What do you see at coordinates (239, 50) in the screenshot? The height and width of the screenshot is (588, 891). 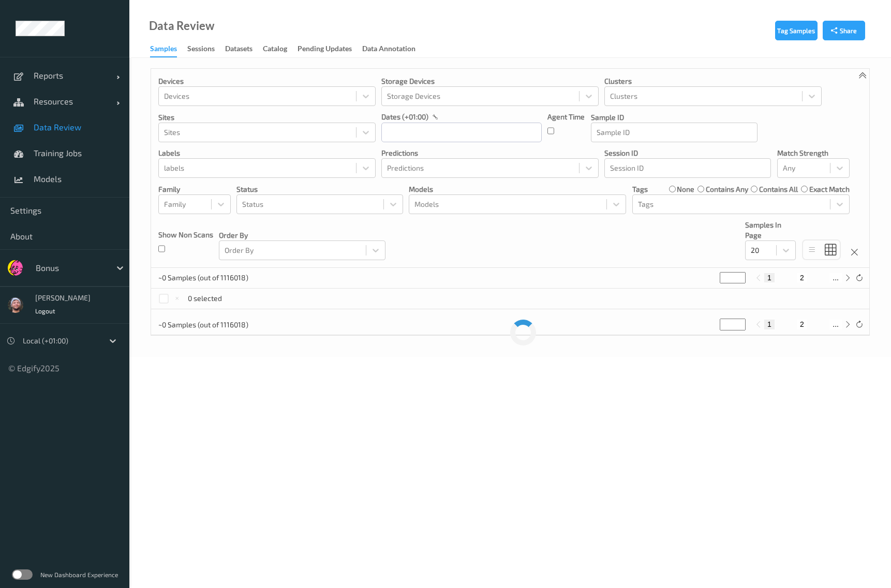 I see `div: Datasets` at bounding box center [239, 50].